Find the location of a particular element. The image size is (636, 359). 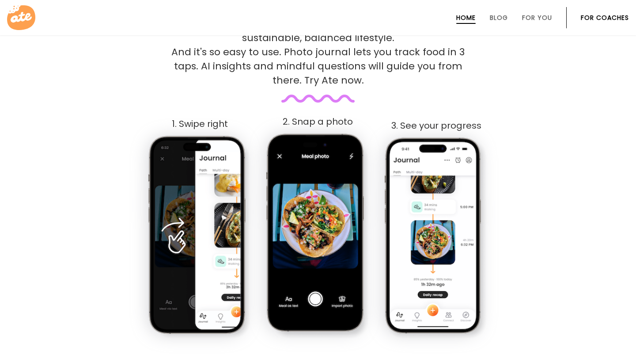

div: 2. Snap a photo is located at coordinates (318, 121).